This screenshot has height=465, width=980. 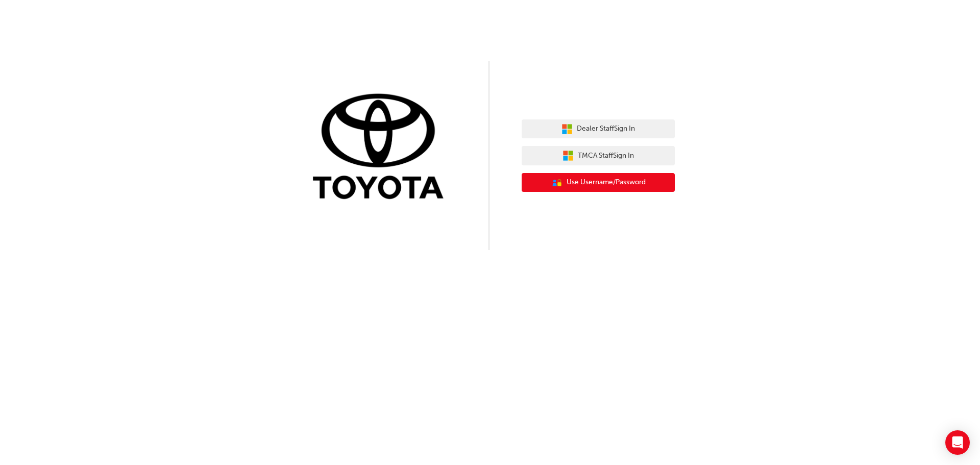 What do you see at coordinates (381, 147) in the screenshot?
I see `img: Trak` at bounding box center [381, 147].